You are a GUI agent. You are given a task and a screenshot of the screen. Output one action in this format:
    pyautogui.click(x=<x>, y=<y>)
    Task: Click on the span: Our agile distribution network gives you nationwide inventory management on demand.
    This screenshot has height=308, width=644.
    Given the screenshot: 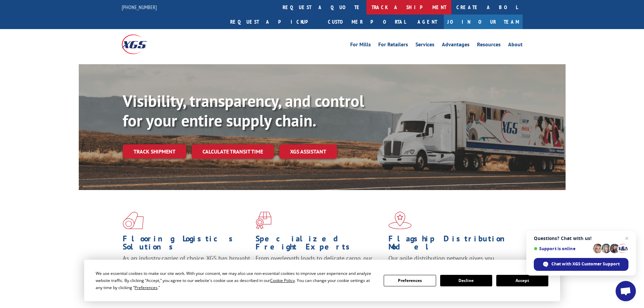 What is the action you would take?
    pyautogui.click(x=451, y=262)
    